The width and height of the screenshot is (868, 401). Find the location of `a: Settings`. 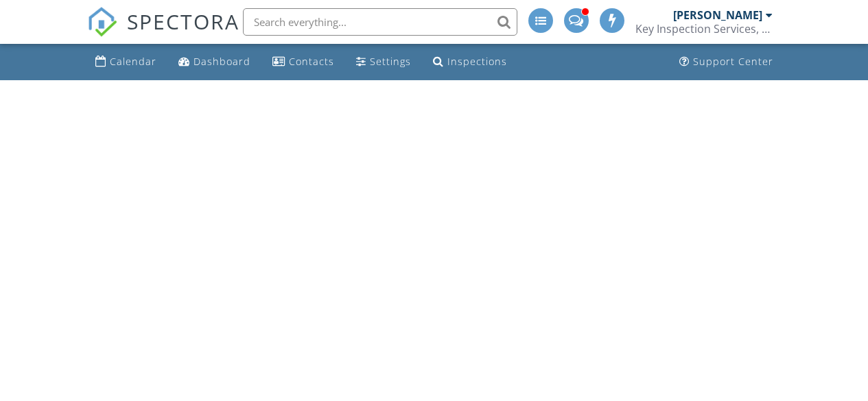

a: Settings is located at coordinates (384, 62).